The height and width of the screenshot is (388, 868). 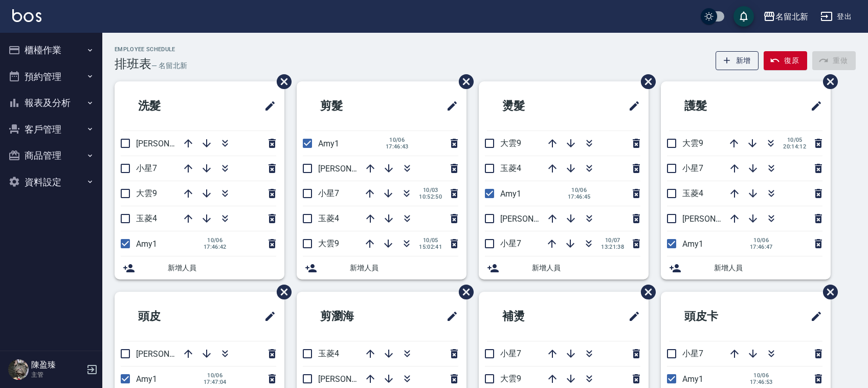 I want to click on button: save, so click(x=744, y=16).